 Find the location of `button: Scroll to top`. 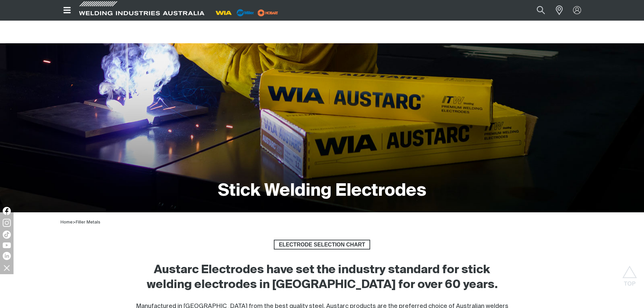

button: Scroll to top is located at coordinates (630, 273).